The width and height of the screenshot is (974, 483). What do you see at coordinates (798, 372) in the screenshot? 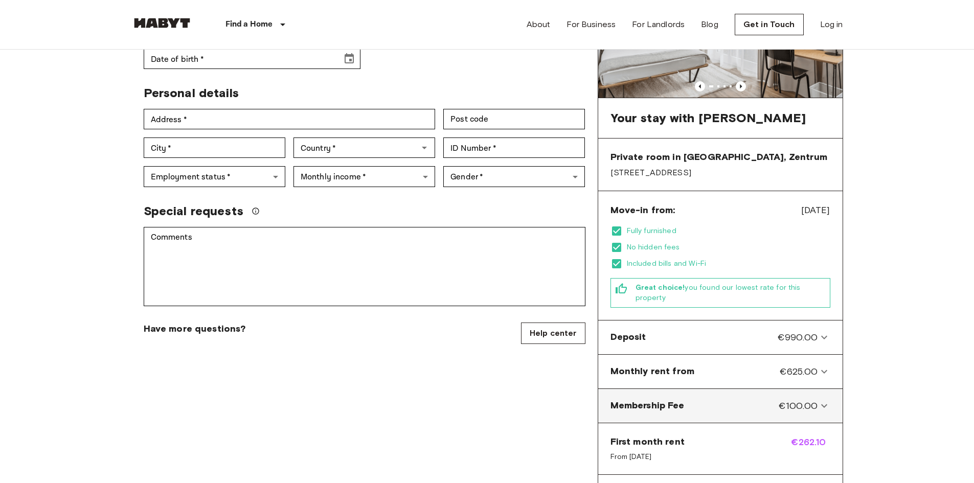
I see `span: €625.00` at bounding box center [798, 372].